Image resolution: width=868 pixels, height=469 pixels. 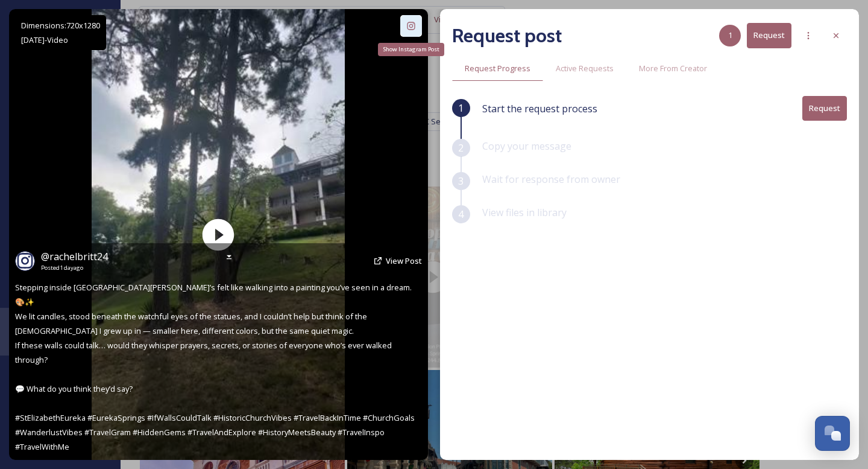 I want to click on span: Wait for response from owner, so click(x=551, y=179).